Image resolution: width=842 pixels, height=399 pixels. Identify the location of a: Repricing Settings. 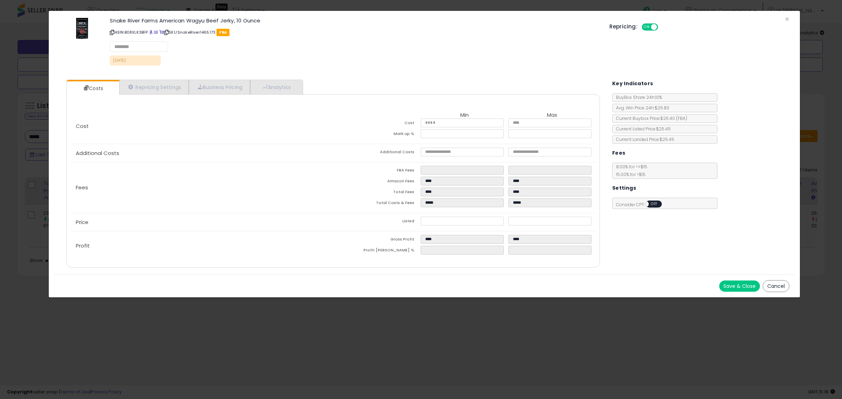
(154, 87).